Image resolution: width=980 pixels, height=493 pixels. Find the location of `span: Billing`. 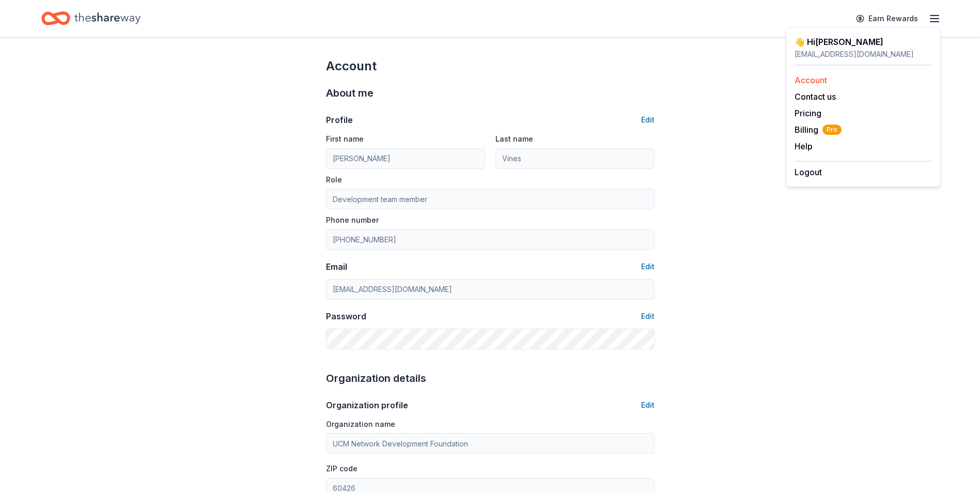

span: Billing is located at coordinates (818, 129).